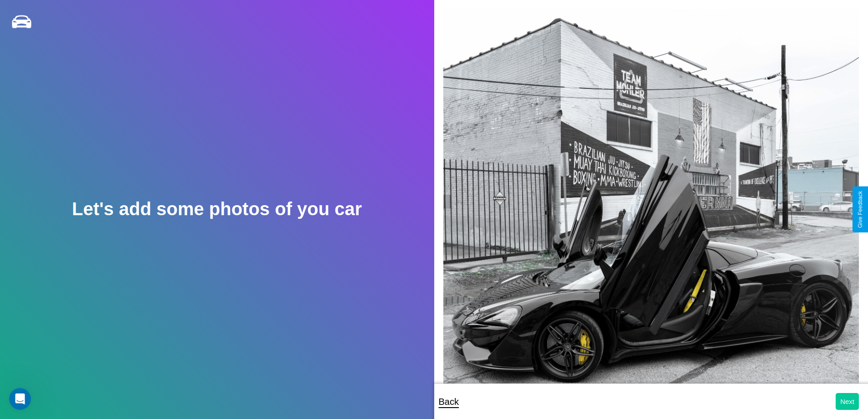 The height and width of the screenshot is (419, 868). I want to click on button: Next, so click(847, 401).